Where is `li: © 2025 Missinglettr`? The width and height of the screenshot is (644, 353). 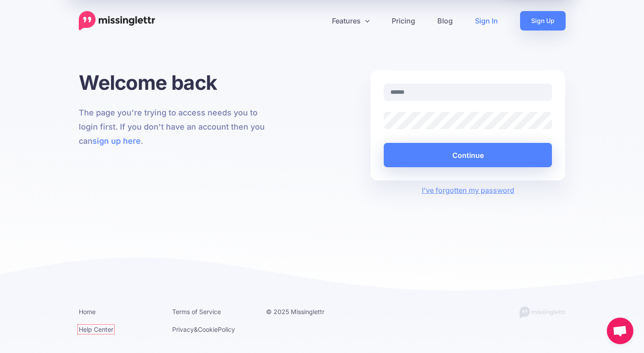 li: © 2025 Missinglettr is located at coordinates (306, 311).